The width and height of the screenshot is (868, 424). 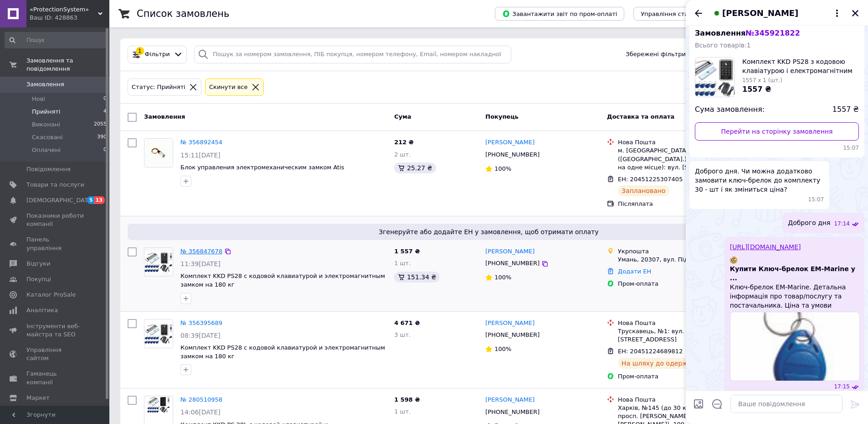 What do you see at coordinates (55, 185) in the screenshot?
I see `span: Товари та послуги` at bounding box center [55, 185].